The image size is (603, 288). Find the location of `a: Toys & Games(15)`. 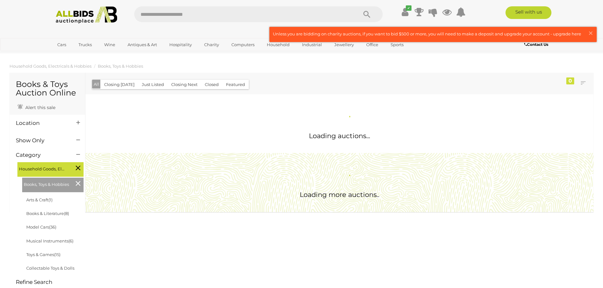

a: Toys & Games(15) is located at coordinates (43, 255).